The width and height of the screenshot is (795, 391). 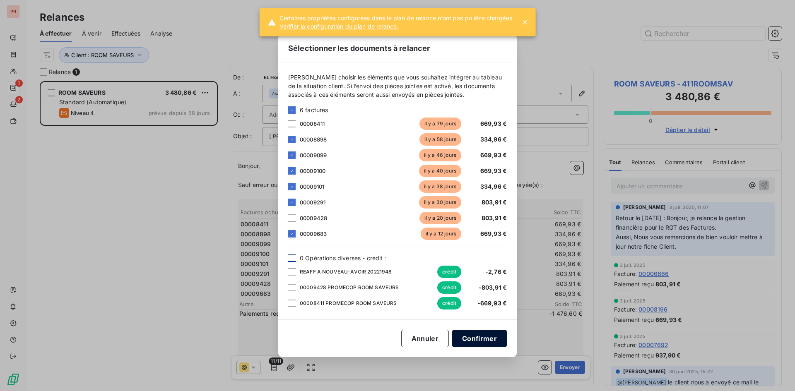 I want to click on span: 00008411, so click(x=312, y=124).